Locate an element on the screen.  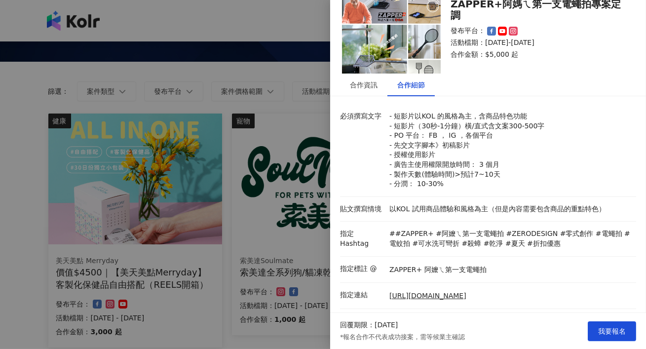
p: 指定 Hashtag is located at coordinates (362, 238).